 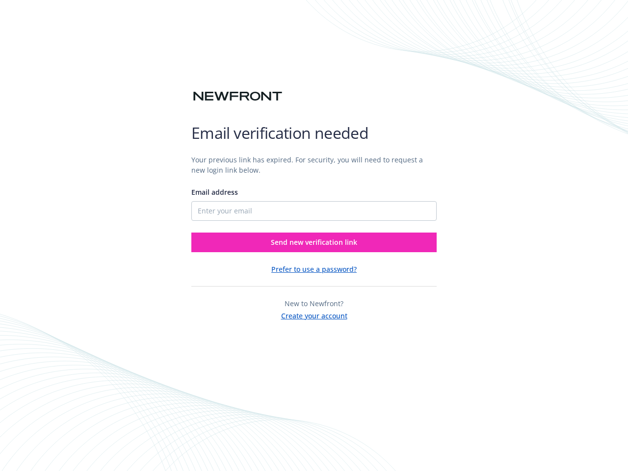 I want to click on button: Send new verification link, so click(x=314, y=242).